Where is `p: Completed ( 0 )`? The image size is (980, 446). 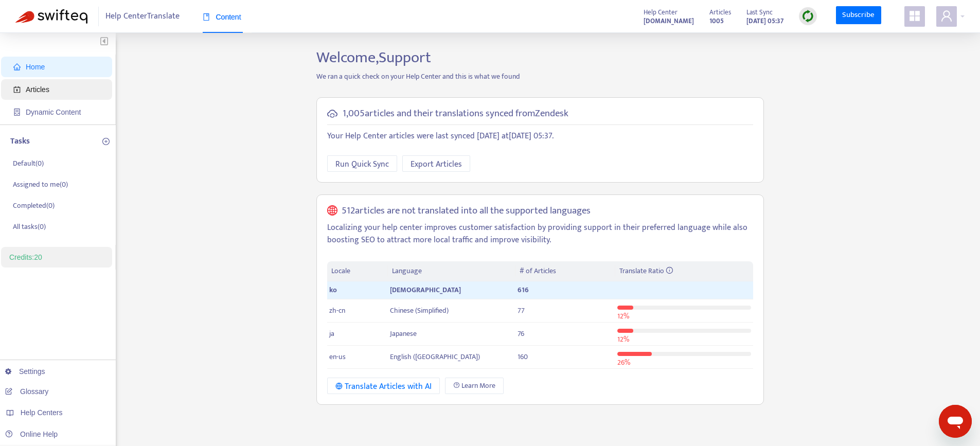
p: Completed ( 0 ) is located at coordinates (34, 206).